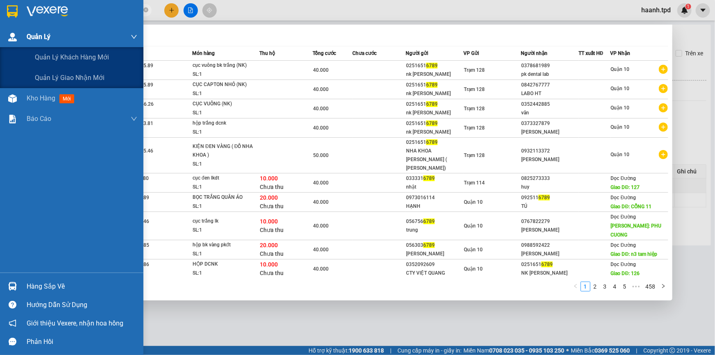 The height and width of the screenshot is (355, 715). I want to click on div: BỌC TRẮNG QUẦN ÁO, so click(223, 198).